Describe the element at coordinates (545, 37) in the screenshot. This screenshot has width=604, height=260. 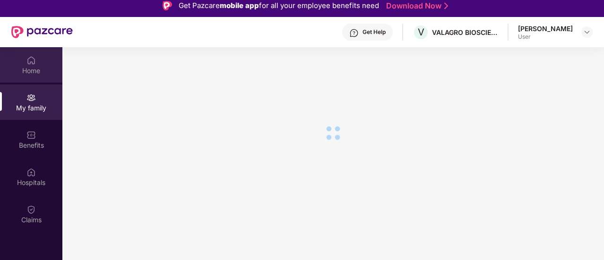
I see `div: User` at that location.